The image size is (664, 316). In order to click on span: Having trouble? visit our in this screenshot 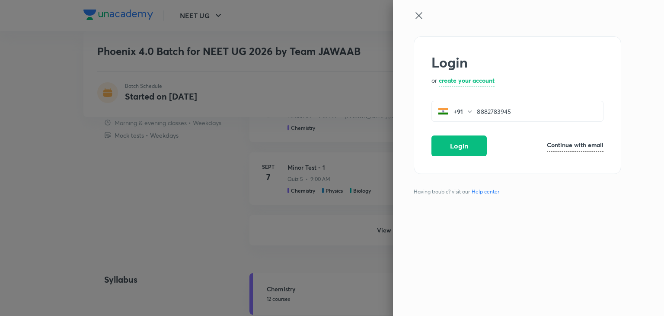, I will do `click(458, 192)`.